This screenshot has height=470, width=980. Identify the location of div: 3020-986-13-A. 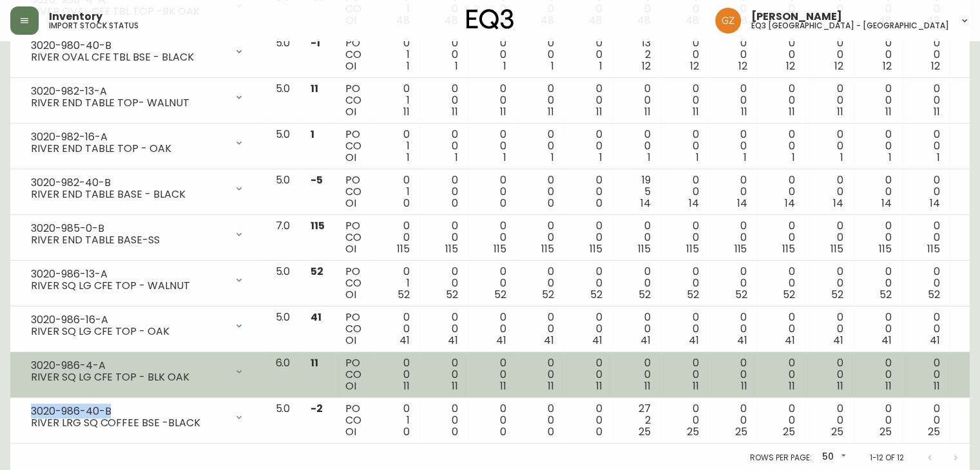
(128, 274).